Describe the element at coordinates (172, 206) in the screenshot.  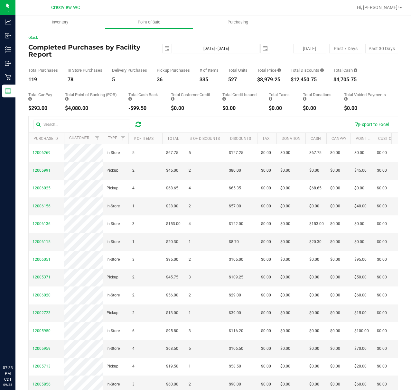
I see `span: $38.00` at that location.